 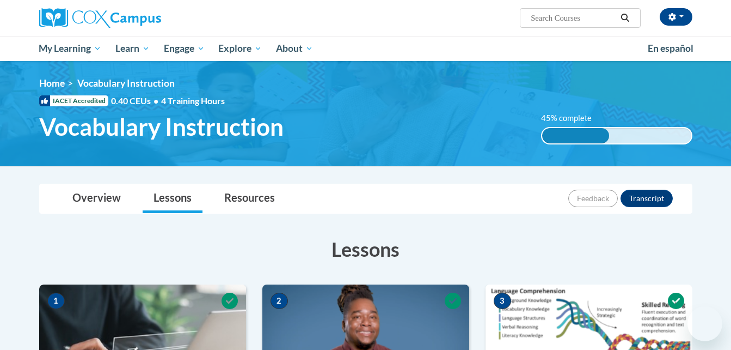 I want to click on div: Main menu, so click(x=366, y=48).